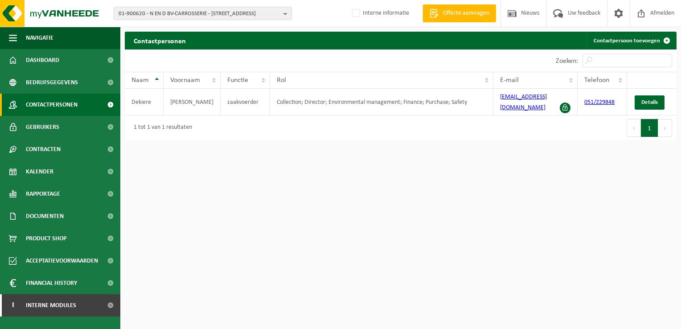 The image size is (681, 329). I want to click on span: Navigatie, so click(40, 38).